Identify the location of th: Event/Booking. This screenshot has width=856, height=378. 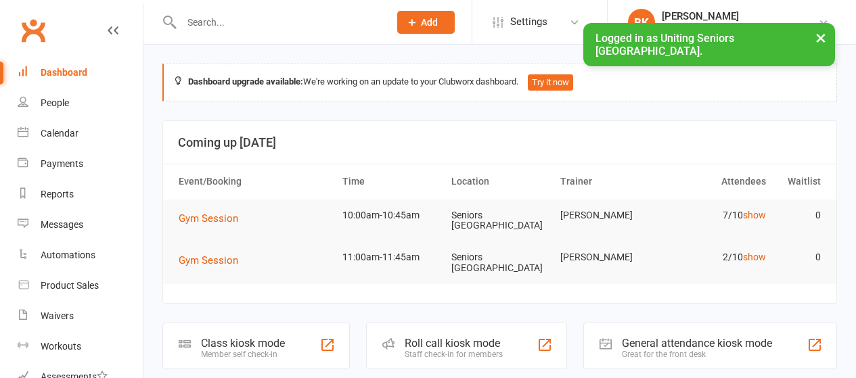
(255, 181).